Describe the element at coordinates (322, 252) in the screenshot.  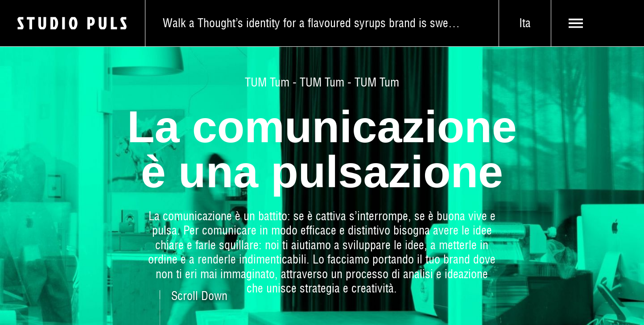
I see `p: La comunicazione è un battito: se è cattiva s’interrompe, se è buona vive e pulsa. Per comunicare...` at that location.